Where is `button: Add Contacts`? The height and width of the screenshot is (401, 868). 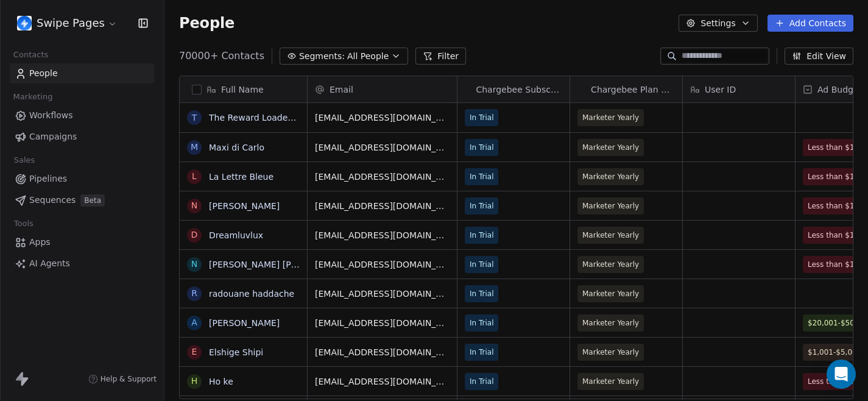
button: Add Contacts is located at coordinates (810, 23).